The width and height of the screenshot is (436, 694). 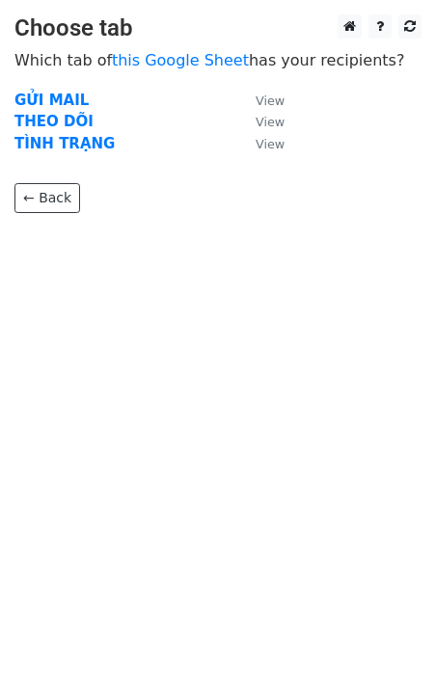 What do you see at coordinates (65, 144) in the screenshot?
I see `strong: TÌNH TRẠNG` at bounding box center [65, 144].